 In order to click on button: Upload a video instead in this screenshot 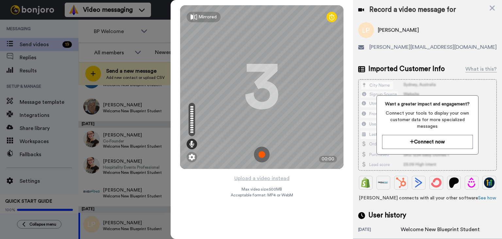, I will do `click(262, 178)`.